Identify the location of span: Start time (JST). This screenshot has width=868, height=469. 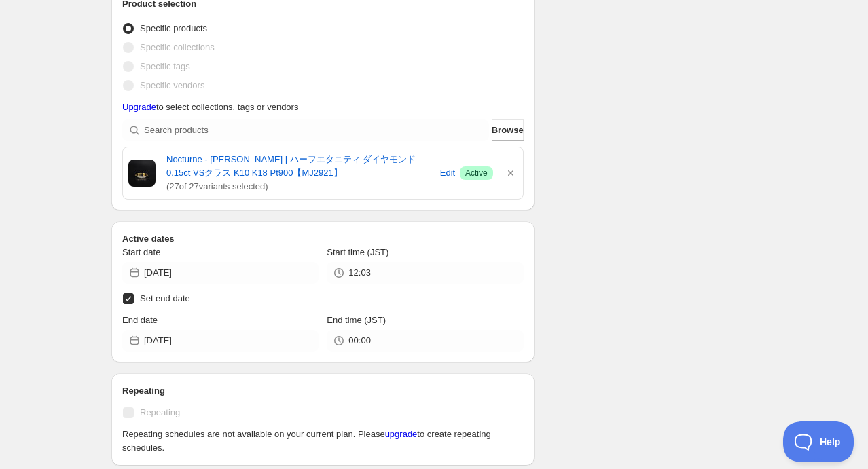
(357, 252).